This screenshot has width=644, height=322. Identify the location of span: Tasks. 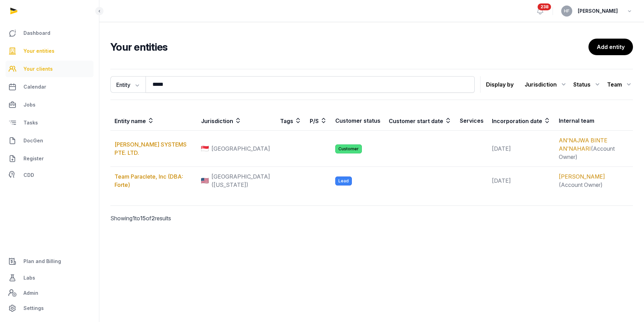
(31, 123).